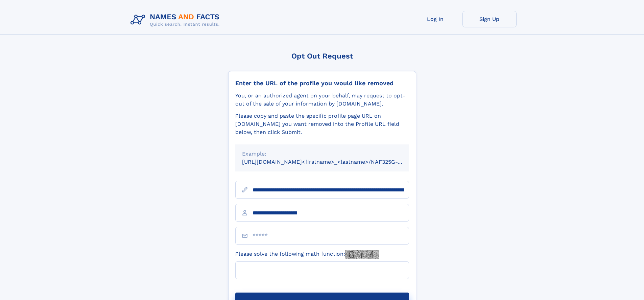 Image resolution: width=644 pixels, height=300 pixels. I want to click on a: Log In, so click(436, 19).